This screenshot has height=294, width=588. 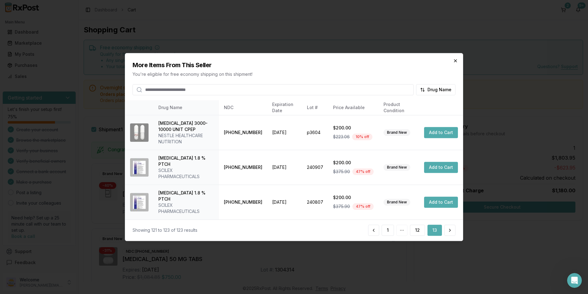 What do you see at coordinates (22, 8) in the screenshot?
I see `img: Profile image for Roxy` at bounding box center [22, 8].